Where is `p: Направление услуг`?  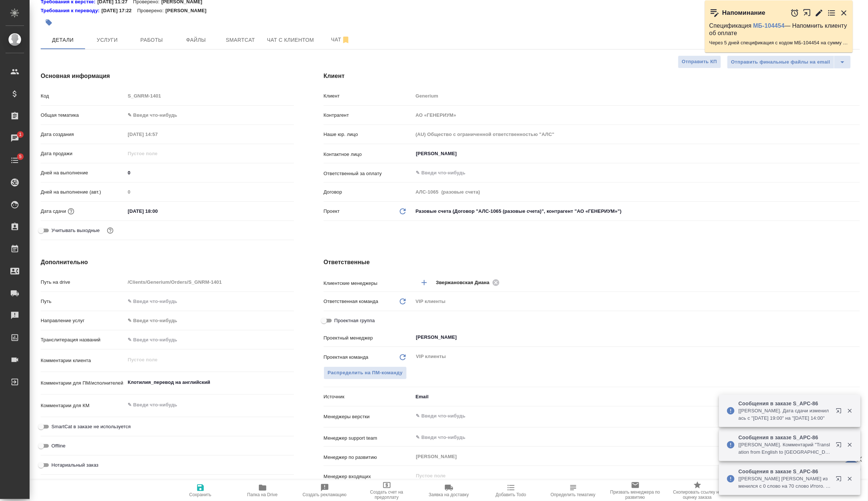
p: Направление услуг is located at coordinates (83, 321).